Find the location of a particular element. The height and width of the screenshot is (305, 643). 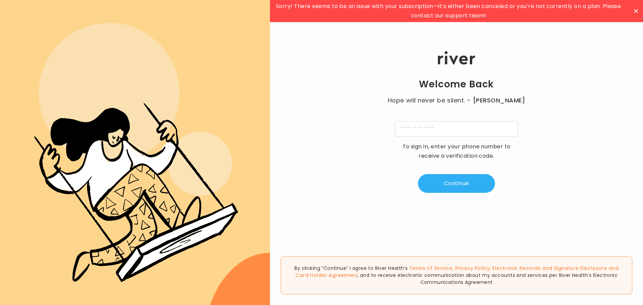

p: Hope will never be silent. is located at coordinates (456, 100).